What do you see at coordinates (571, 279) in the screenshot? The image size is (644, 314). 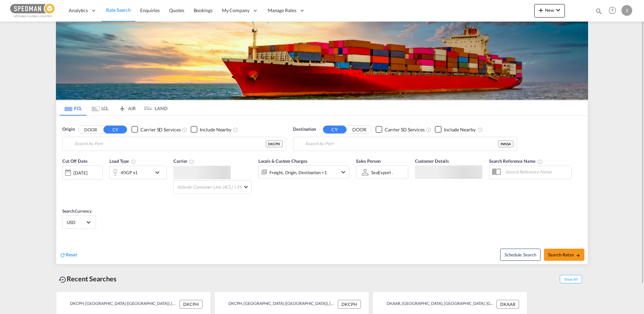 I see `span: Show All` at bounding box center [571, 279].